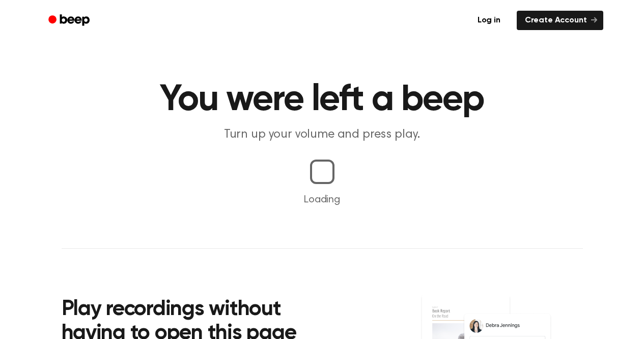  I want to click on a: Log in, so click(489, 20).